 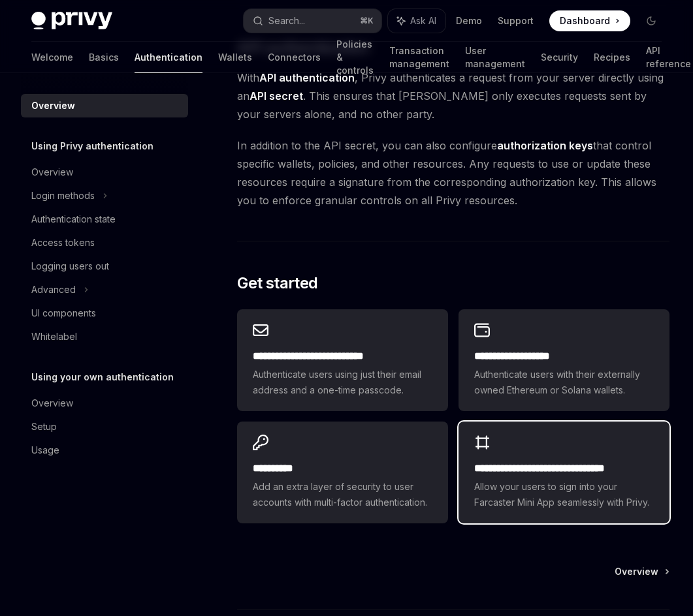 What do you see at coordinates (54, 289) in the screenshot?
I see `div: Advanced` at bounding box center [54, 289].